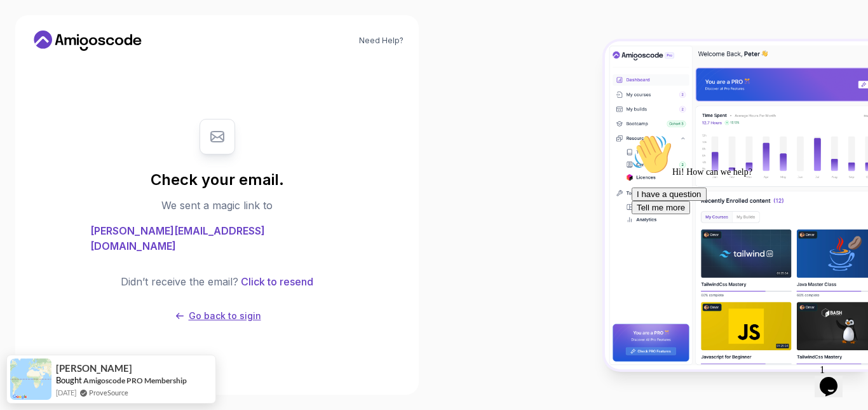 This screenshot has height=410, width=868. What do you see at coordinates (109, 392) in the screenshot?
I see `a: ProveSource` at bounding box center [109, 392].